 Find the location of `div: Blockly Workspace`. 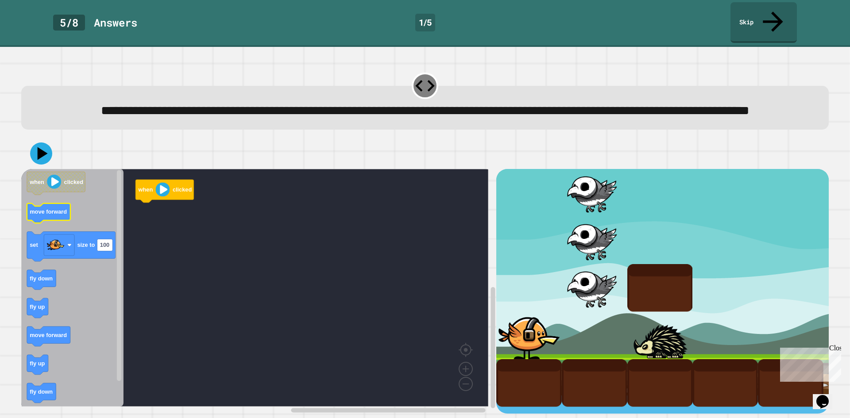

div: Blockly Workspace is located at coordinates (259, 291).